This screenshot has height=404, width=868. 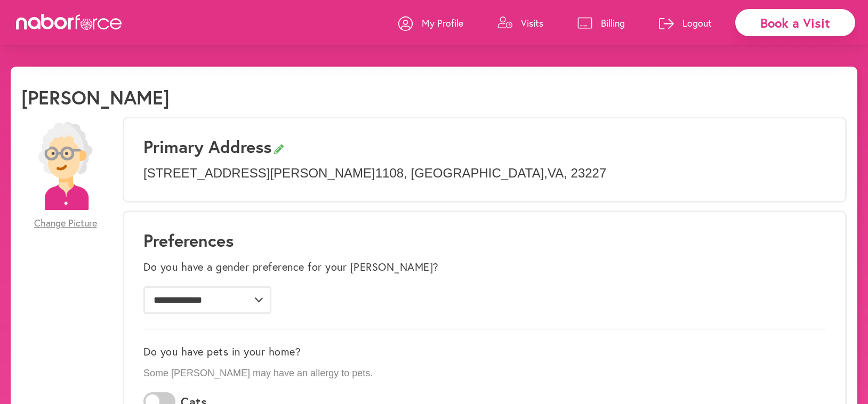 What do you see at coordinates (485, 240) in the screenshot?
I see `h1: Preferences` at bounding box center [485, 240].